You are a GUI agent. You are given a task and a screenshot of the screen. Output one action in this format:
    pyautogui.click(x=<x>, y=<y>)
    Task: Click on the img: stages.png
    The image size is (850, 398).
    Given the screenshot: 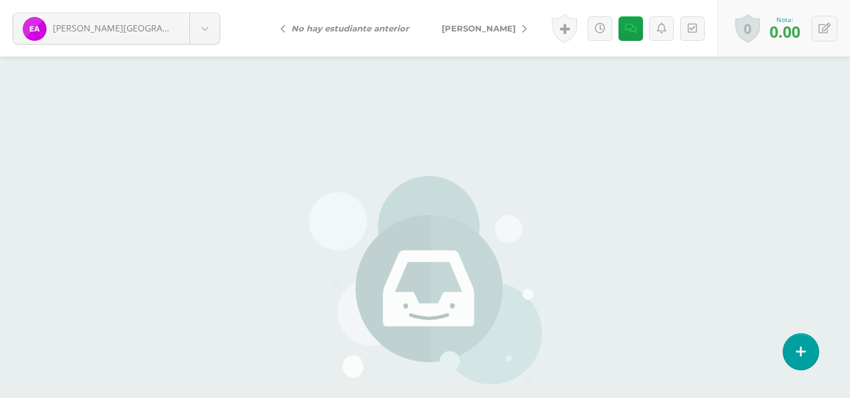 What is the action you would take?
    pyautogui.click(x=426, y=283)
    